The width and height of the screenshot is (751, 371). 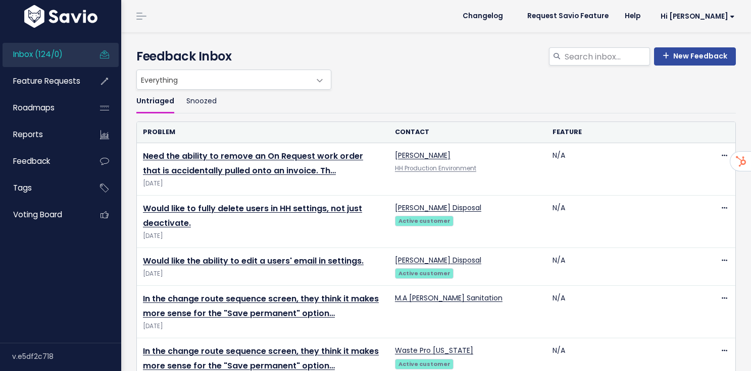 What do you see at coordinates (22, 188) in the screenshot?
I see `span: Tags` at bounding box center [22, 188].